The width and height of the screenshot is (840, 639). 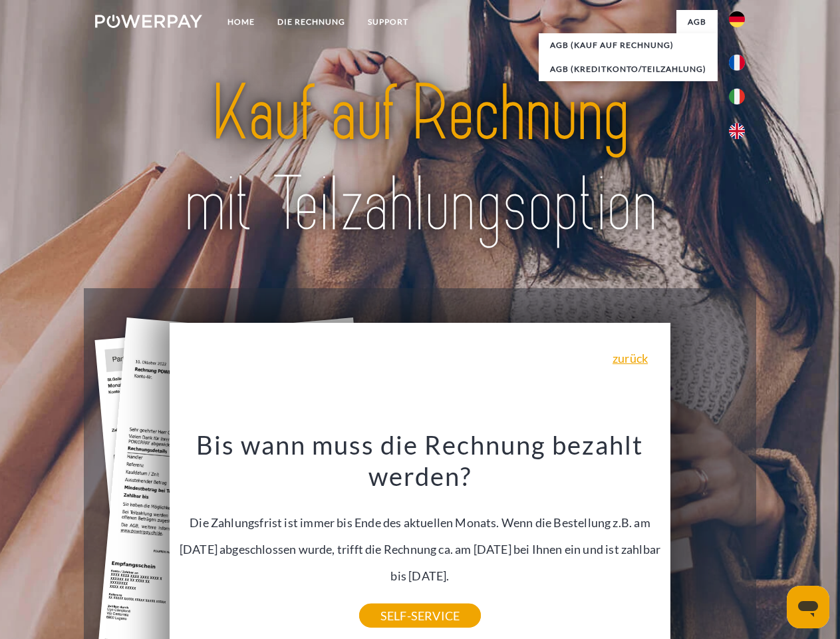 What do you see at coordinates (312, 22) in the screenshot?
I see `a: DIE RECHNUNG` at bounding box center [312, 22].